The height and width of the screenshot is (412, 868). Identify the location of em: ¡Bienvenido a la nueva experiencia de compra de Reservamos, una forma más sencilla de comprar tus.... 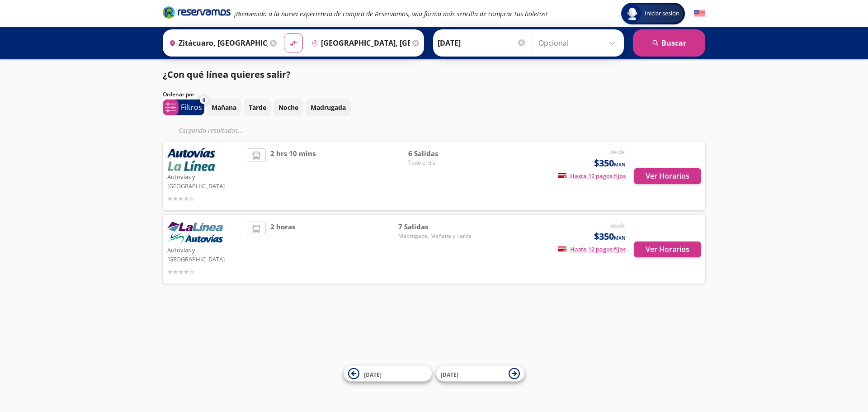
(391, 14).